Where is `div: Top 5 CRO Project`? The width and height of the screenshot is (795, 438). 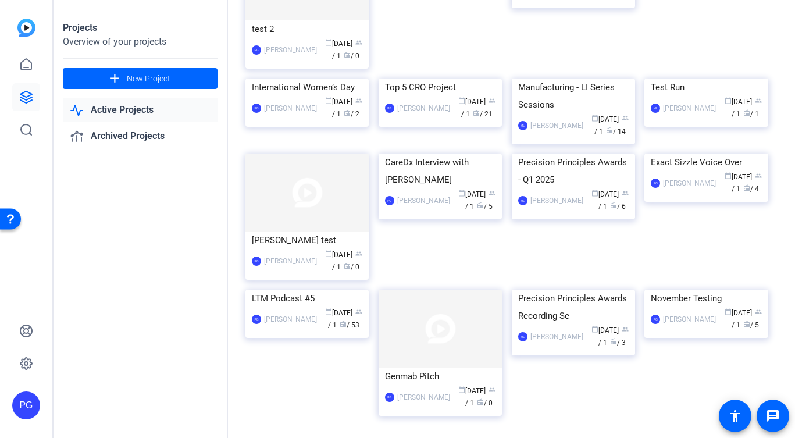 div: Top 5 CRO Project is located at coordinates (441, 87).